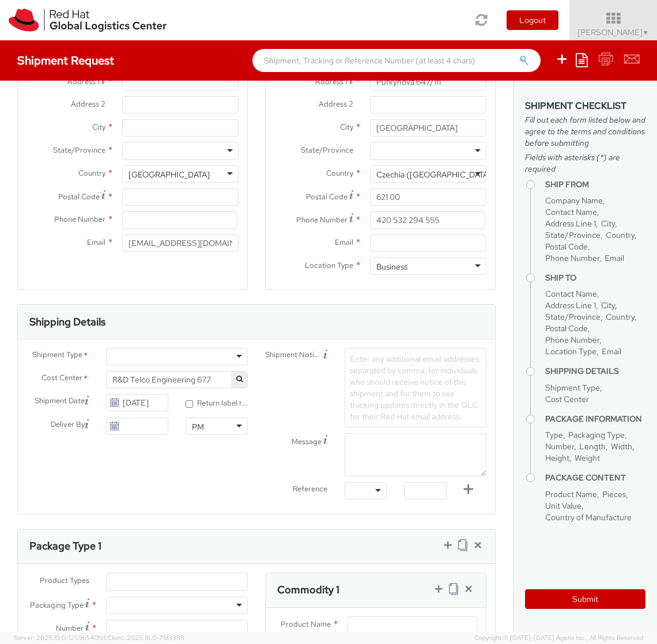 The height and width of the screenshot is (644, 657). Describe the element at coordinates (533, 20) in the screenshot. I see `button: Logout` at that location.